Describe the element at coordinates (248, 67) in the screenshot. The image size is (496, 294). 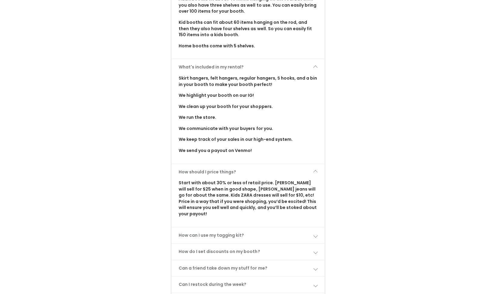
I see `a: What's included in my rental?` at that location.